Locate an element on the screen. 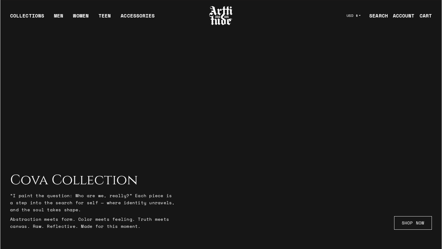 This screenshot has width=442, height=249. div: CART is located at coordinates (426, 16).